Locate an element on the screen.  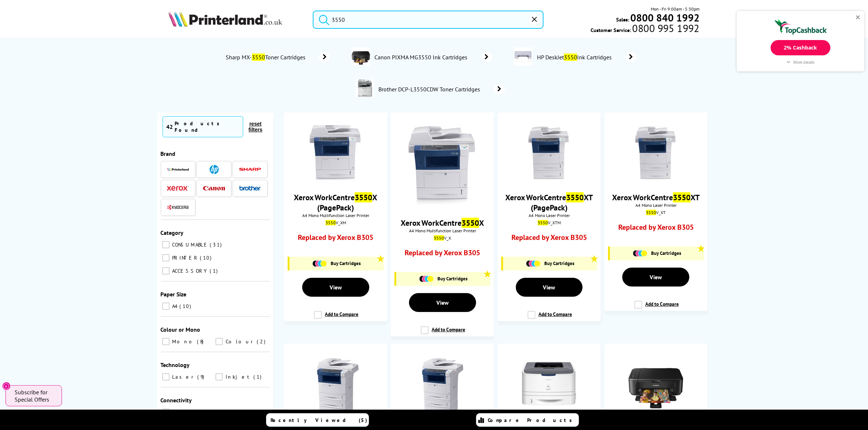
span: 42 is located at coordinates (170, 127).